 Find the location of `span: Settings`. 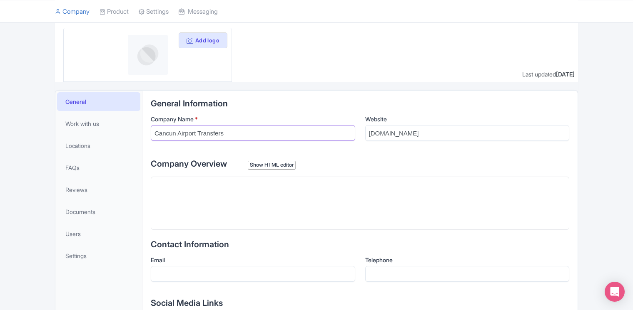

span: Settings is located at coordinates (76, 256).